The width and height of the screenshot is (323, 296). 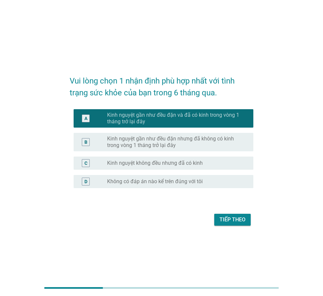 What do you see at coordinates (86, 181) in the screenshot?
I see `div: D` at bounding box center [86, 181].